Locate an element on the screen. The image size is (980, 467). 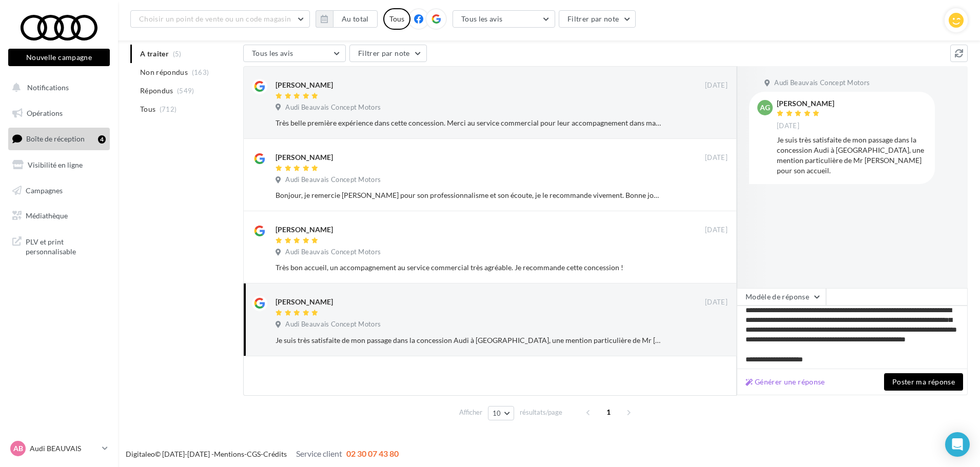
span: Boîte de réception is located at coordinates (55, 139).